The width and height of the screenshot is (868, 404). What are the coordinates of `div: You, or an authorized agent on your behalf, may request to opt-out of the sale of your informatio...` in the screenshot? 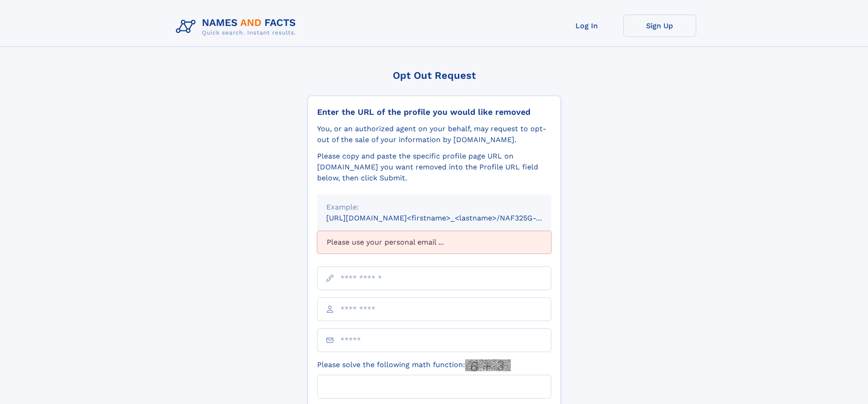 It's located at (434, 134).